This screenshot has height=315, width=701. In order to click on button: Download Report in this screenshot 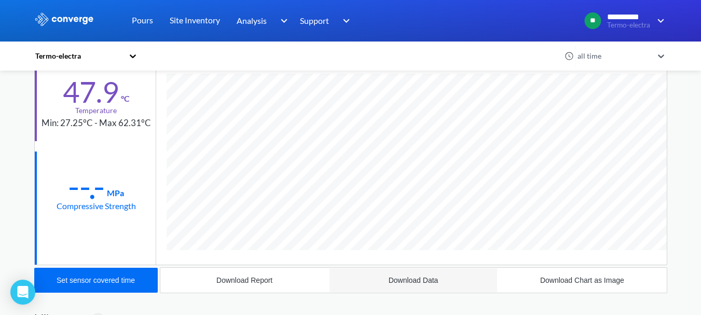, I will do `click(245, 280)`.